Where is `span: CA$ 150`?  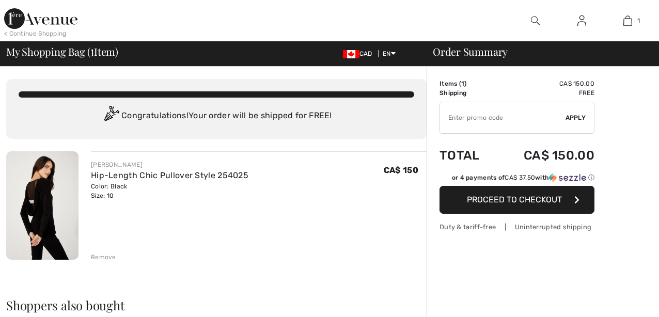 span: CA$ 150 is located at coordinates (401, 170).